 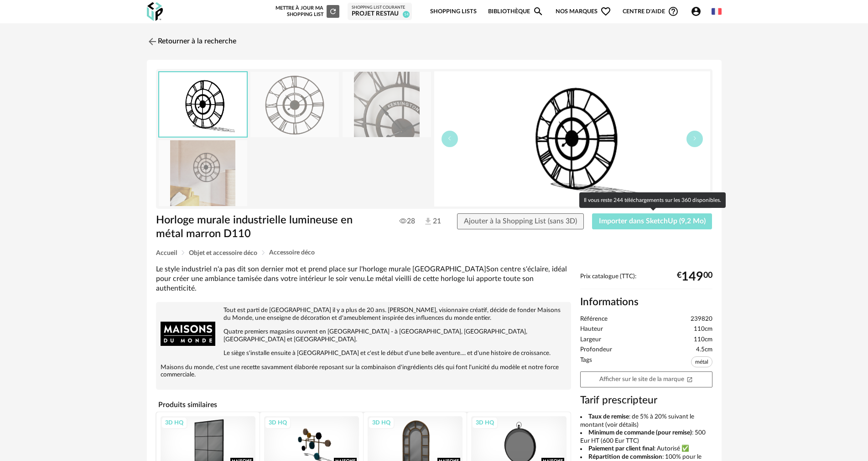 What do you see at coordinates (609, 417) in the screenshot?
I see `b: Taux de remise` at bounding box center [609, 417].